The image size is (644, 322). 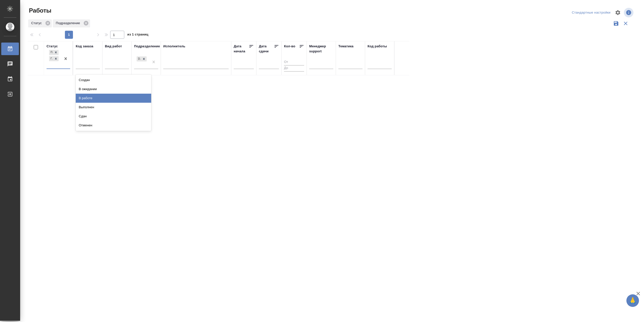 I want to click on div: Дата сдачи, so click(x=266, y=49).